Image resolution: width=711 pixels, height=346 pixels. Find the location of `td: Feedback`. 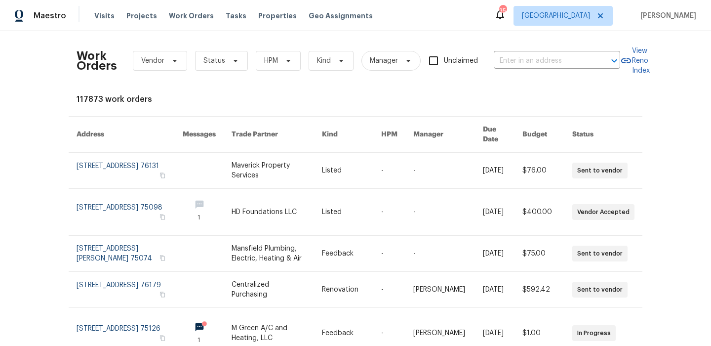

td: Feedback is located at coordinates (344, 253).